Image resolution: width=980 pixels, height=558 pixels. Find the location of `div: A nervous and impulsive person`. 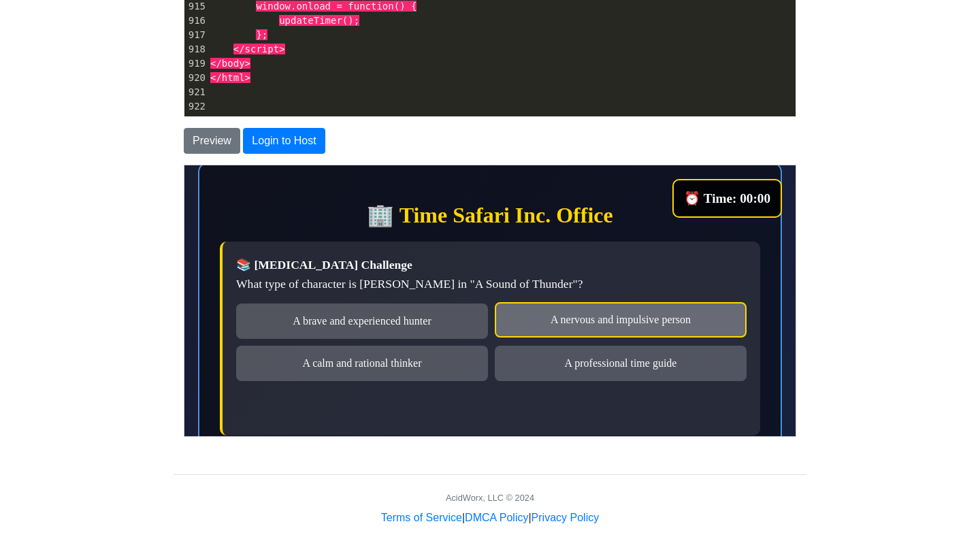

div: A nervous and impulsive person is located at coordinates (436, 155).